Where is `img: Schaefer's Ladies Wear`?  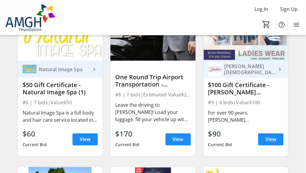
img: Schaefer's Ladies Wear is located at coordinates (215, 69).